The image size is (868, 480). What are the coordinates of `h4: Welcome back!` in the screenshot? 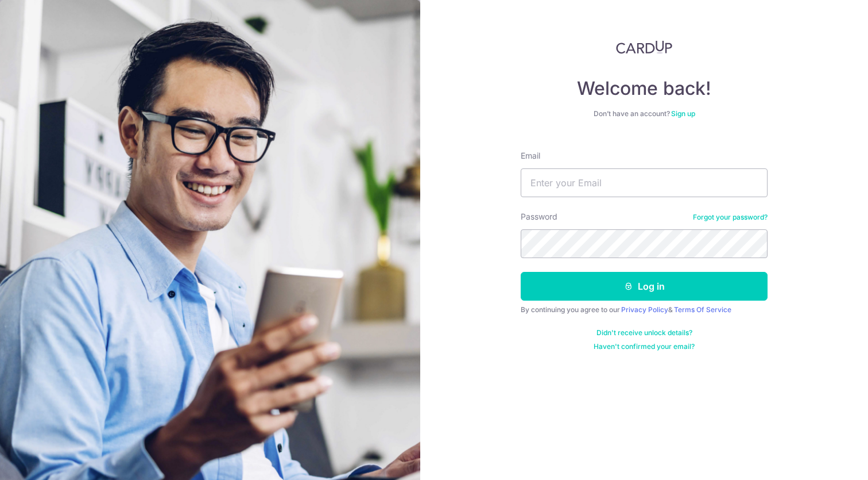 It's located at (644, 89).